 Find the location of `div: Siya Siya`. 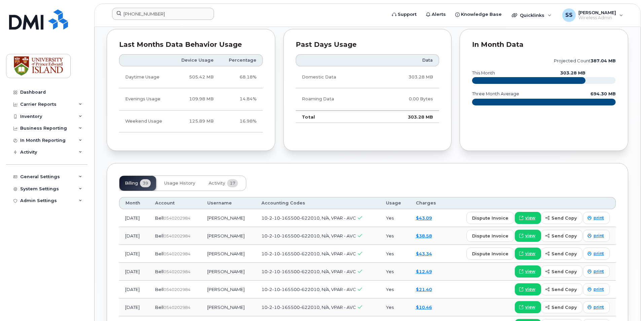

div: Siya Siya is located at coordinates (592, 15).